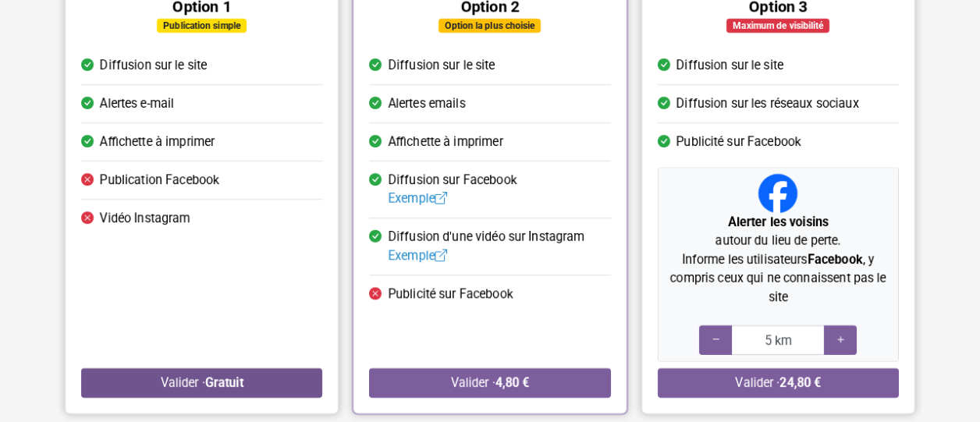  I want to click on strong: Gratuit, so click(224, 382).